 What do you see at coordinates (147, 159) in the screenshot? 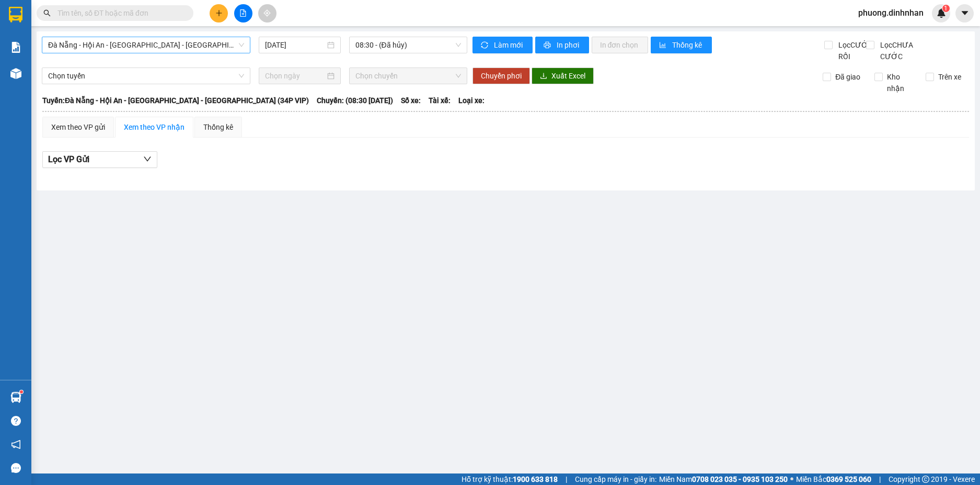
I see `span: down` at bounding box center [147, 159].